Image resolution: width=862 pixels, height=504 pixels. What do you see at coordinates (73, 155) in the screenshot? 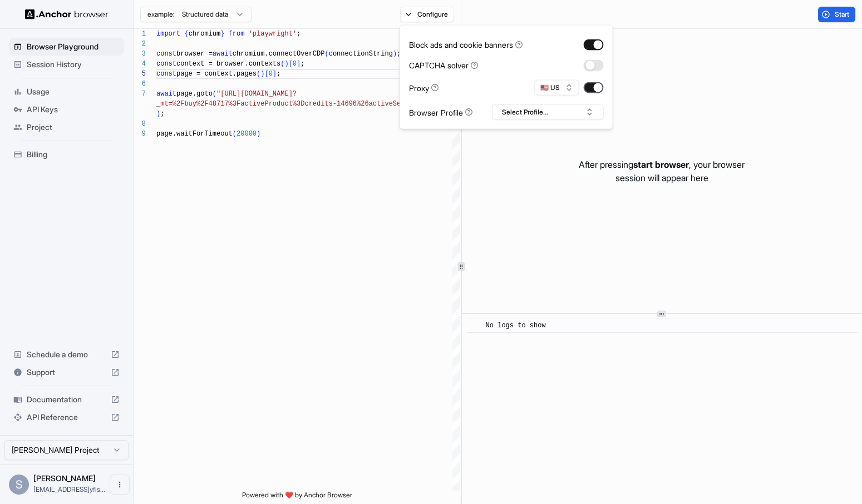
I see `span: Billing` at bounding box center [73, 155].